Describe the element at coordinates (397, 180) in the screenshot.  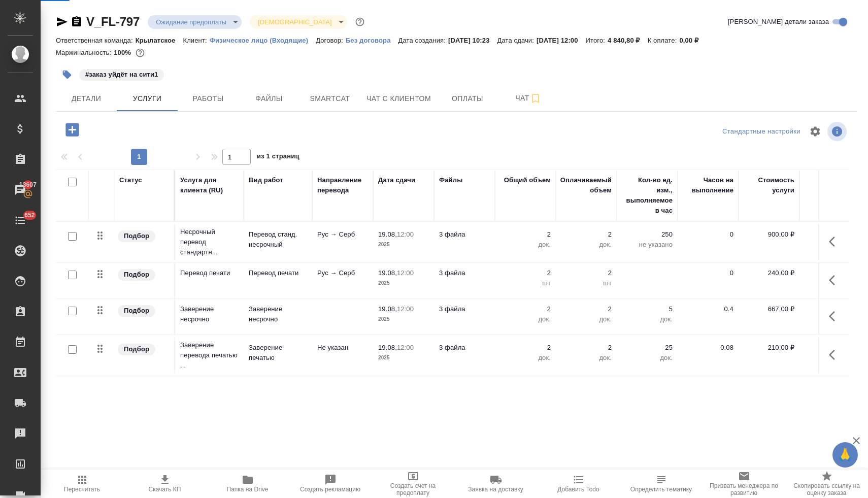
I see `div: Дата сдачи` at that location.